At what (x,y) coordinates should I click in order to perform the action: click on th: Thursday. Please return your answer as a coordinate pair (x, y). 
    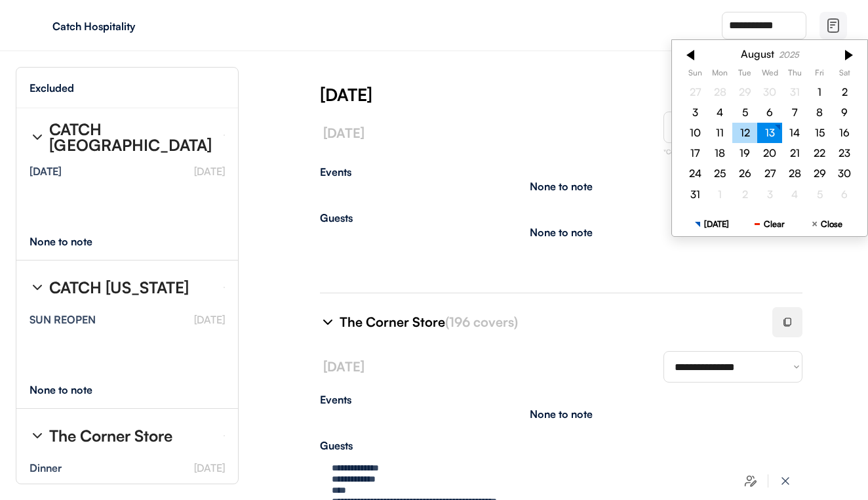
    Looking at the image, I should click on (795, 75).